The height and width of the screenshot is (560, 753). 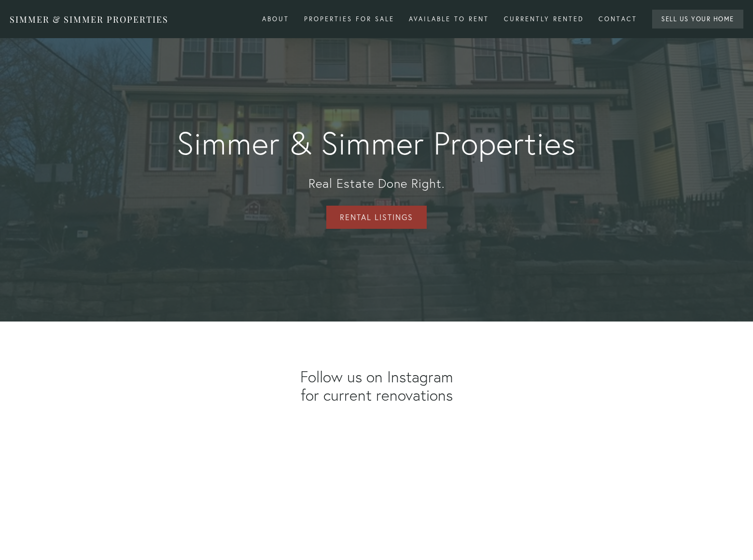 I want to click on strong: Simmer & Simmer Properties, so click(x=376, y=144).